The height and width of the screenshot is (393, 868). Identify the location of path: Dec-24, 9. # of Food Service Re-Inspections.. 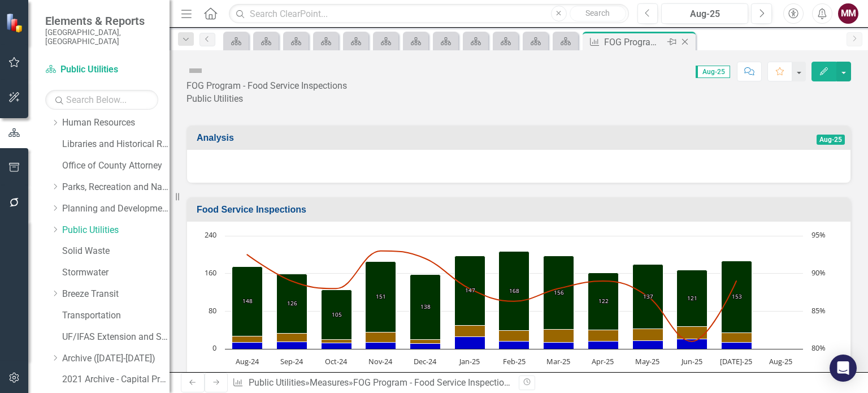
(425, 341).